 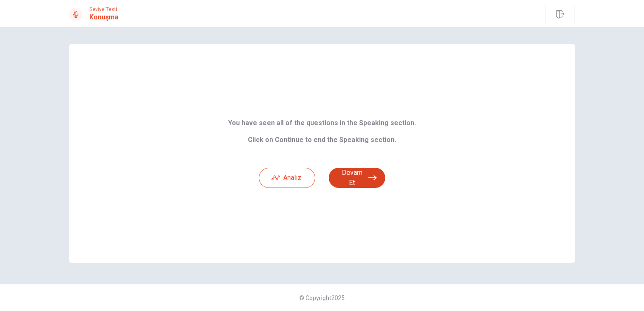 What do you see at coordinates (357, 178) in the screenshot?
I see `button: Devam Et` at bounding box center [357, 178].